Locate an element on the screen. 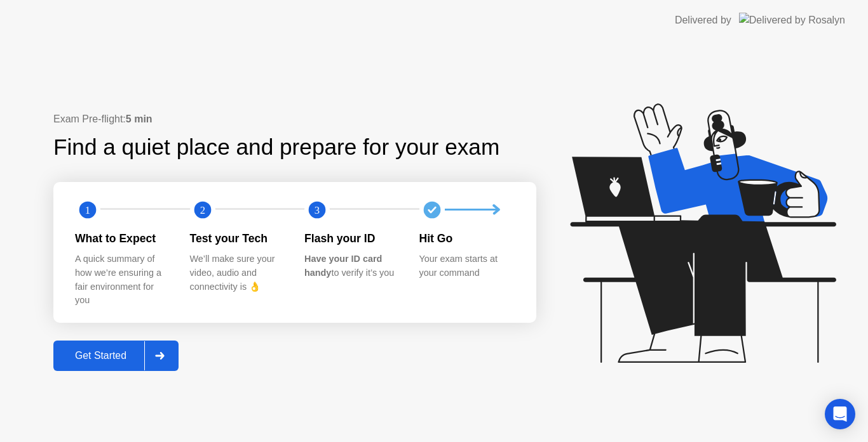  img: Delivered by Rosalyn is located at coordinates (792, 20).